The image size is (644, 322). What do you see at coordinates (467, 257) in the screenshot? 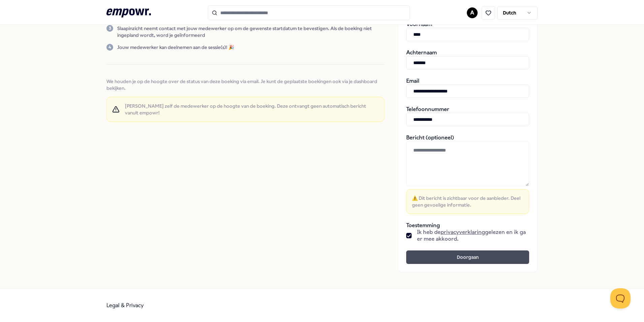
I see `button: Doorgaan` at bounding box center [467, 257].